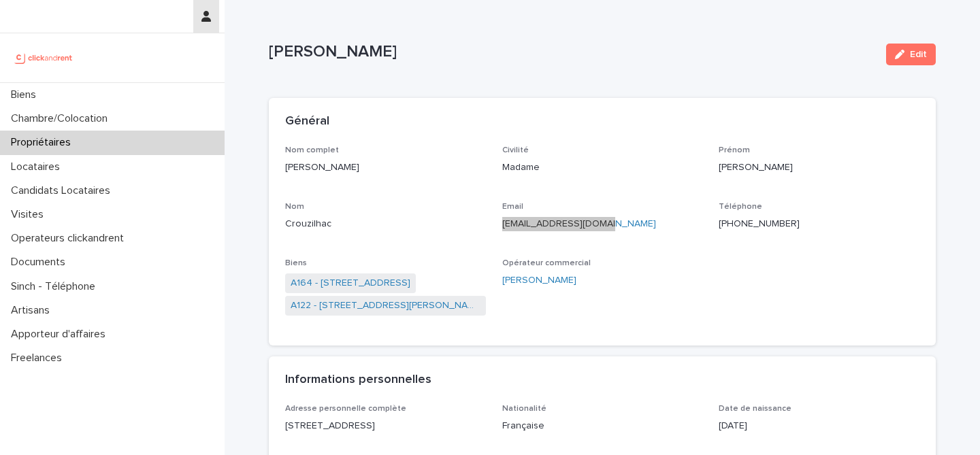  What do you see at coordinates (32, 310) in the screenshot?
I see `p: Artisans` at bounding box center [32, 310].